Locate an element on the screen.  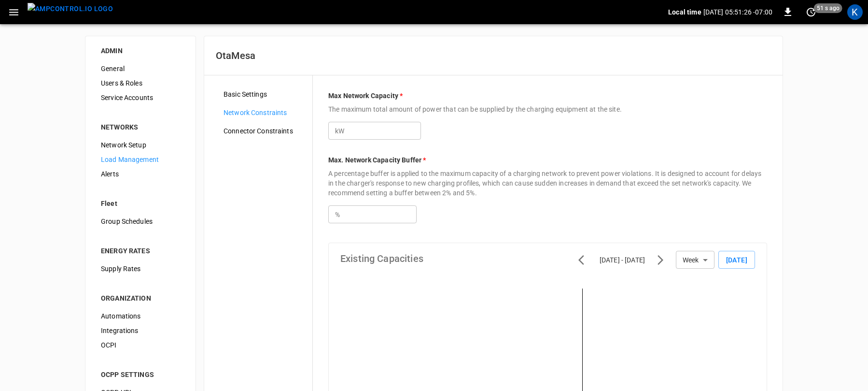
p: Local time is located at coordinates (685, 12).